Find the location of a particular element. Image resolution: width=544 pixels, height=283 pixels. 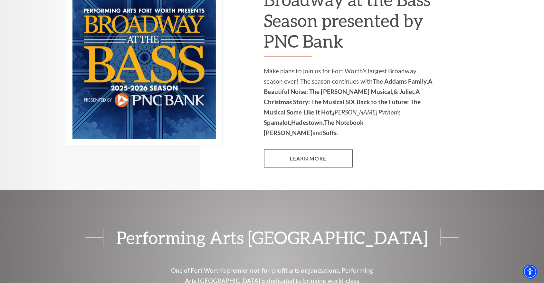

strong: Some Like It Hot is located at coordinates (309, 112).